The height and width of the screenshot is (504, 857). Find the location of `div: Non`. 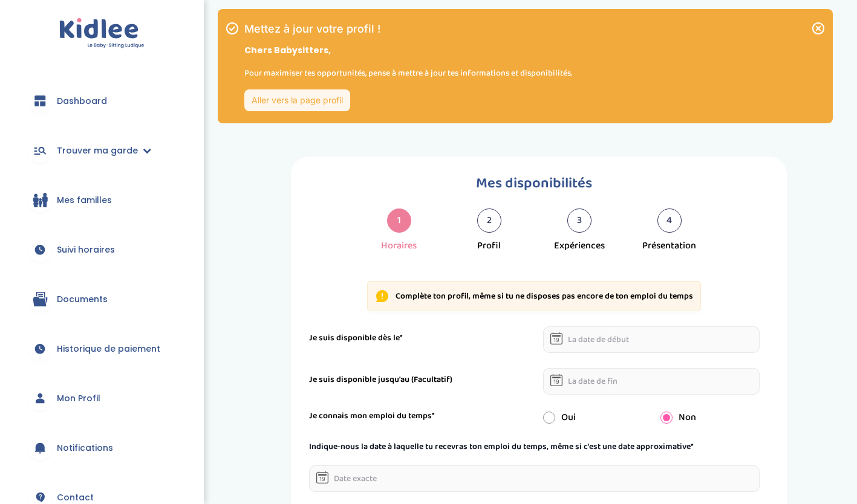

div: Non is located at coordinates (710, 417).